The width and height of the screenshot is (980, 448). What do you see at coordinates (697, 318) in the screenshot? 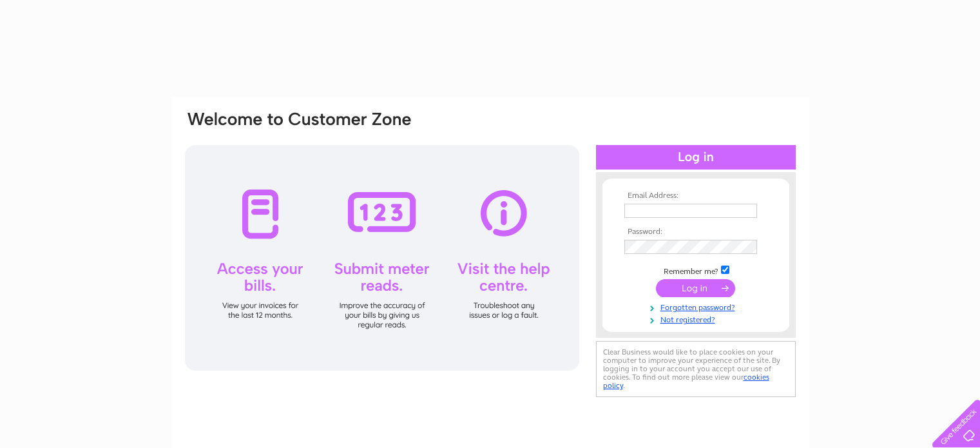
I see `a: Not registered?` at bounding box center [697, 318].